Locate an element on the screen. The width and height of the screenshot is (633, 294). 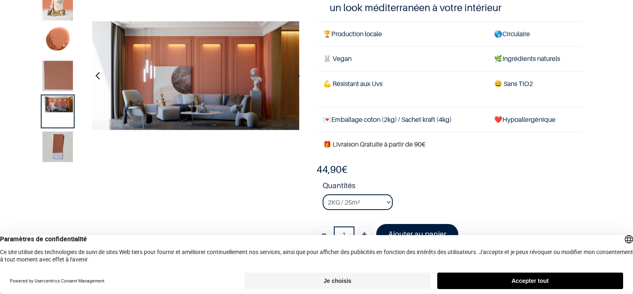
span: 🐰 Vegan is located at coordinates (337, 59).